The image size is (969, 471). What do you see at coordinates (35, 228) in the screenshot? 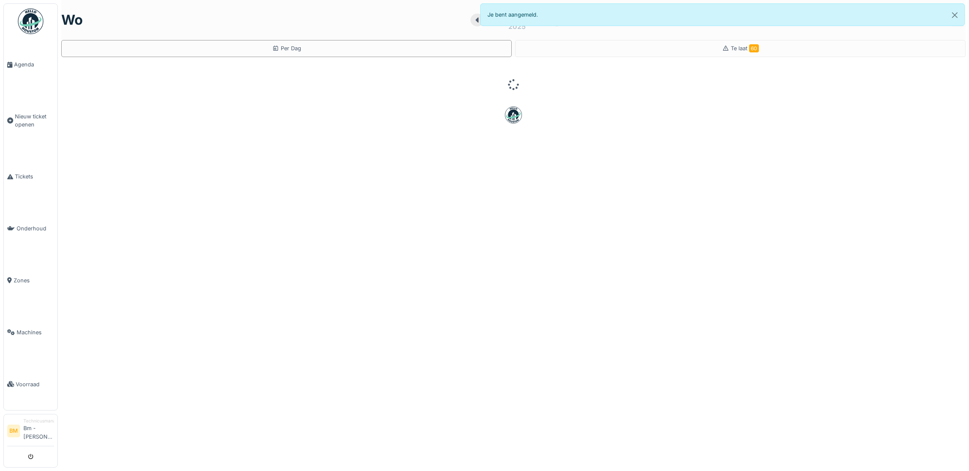
I see `span: Onderhoud` at bounding box center [35, 228].